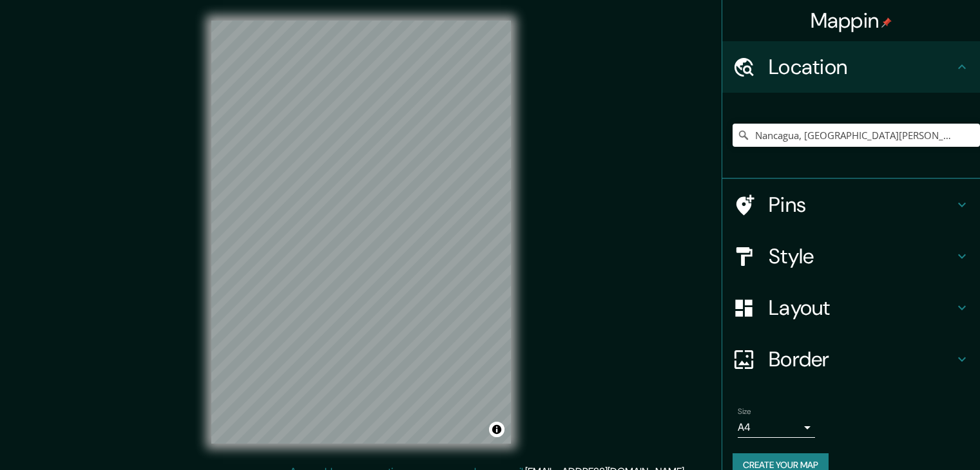 This screenshot has height=470, width=980. What do you see at coordinates (497, 430) in the screenshot?
I see `button: Toggle attribution` at bounding box center [497, 430].